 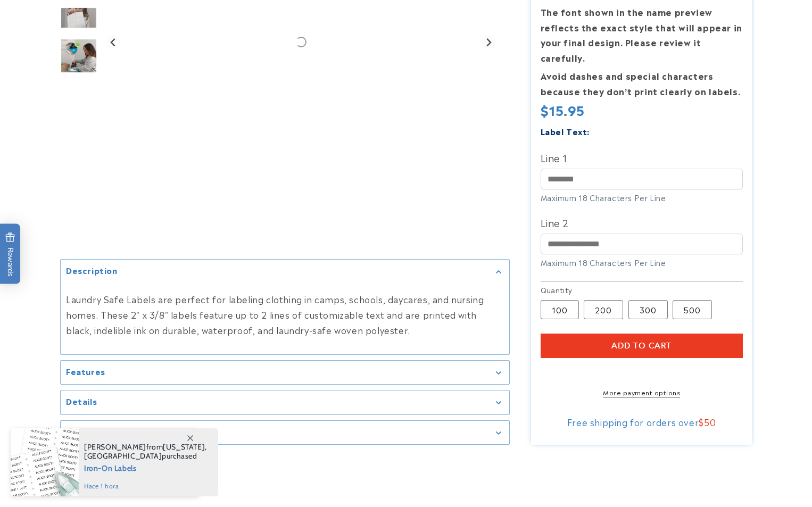 What do you see at coordinates (79, 18) in the screenshot?
I see `img: null` at bounding box center [79, 18].